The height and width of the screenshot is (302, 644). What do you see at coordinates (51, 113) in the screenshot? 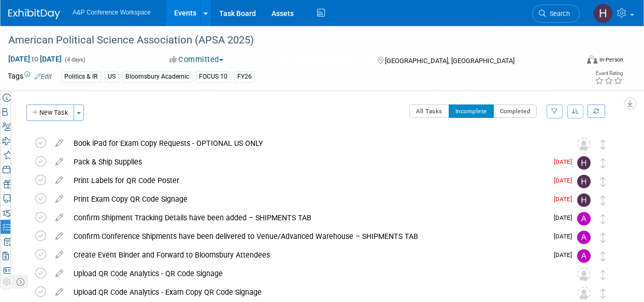
I see `button: New Task` at bounding box center [51, 113].